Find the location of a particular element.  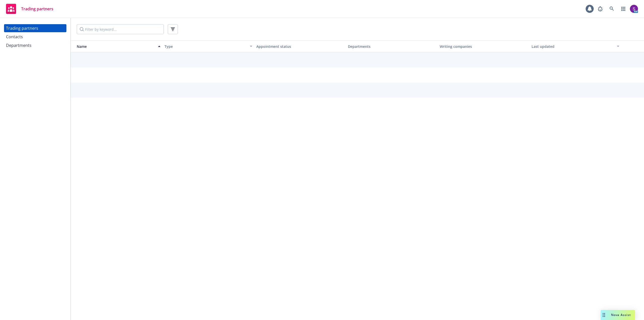

span: Nova Assist is located at coordinates (621, 315).